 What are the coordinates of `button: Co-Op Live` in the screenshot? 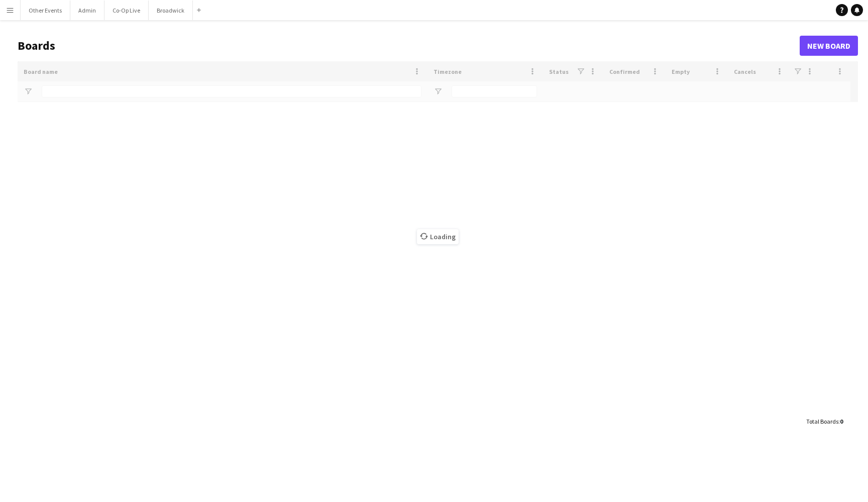 It's located at (127, 10).